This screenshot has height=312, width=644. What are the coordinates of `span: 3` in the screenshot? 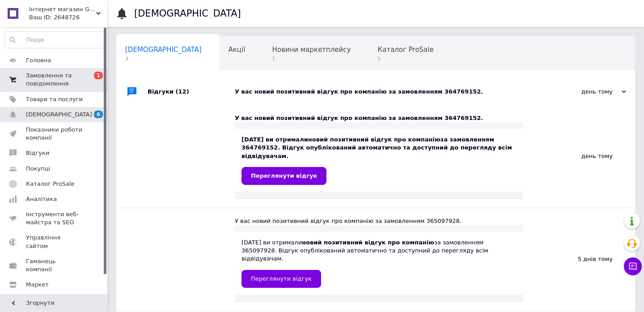 It's located at (163, 59).